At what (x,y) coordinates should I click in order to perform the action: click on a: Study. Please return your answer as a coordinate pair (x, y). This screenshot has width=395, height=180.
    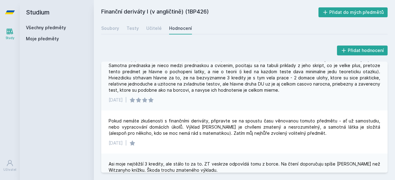
    Looking at the image, I should click on (10, 34).